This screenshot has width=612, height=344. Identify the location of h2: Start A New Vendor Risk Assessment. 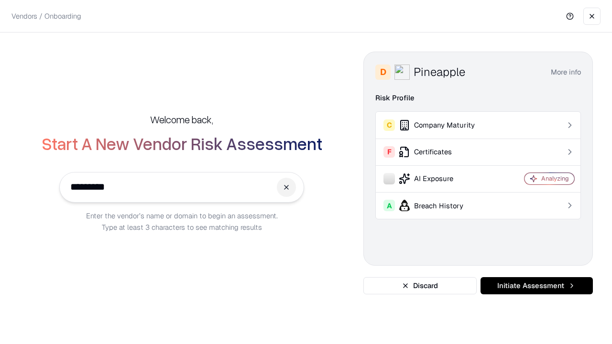
(182, 143).